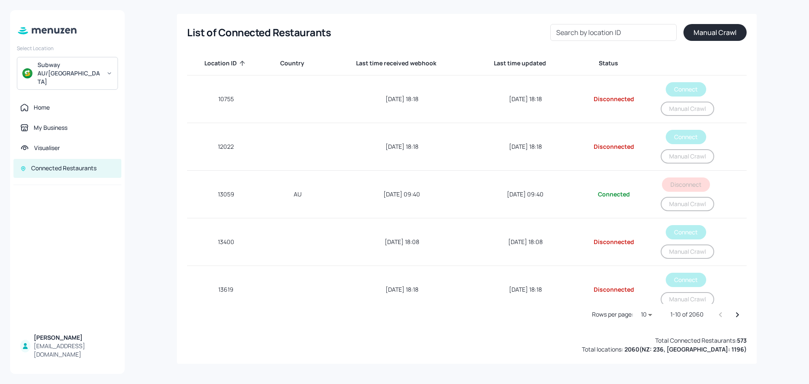 This screenshot has height=384, width=809. I want to click on div: My Business, so click(51, 128).